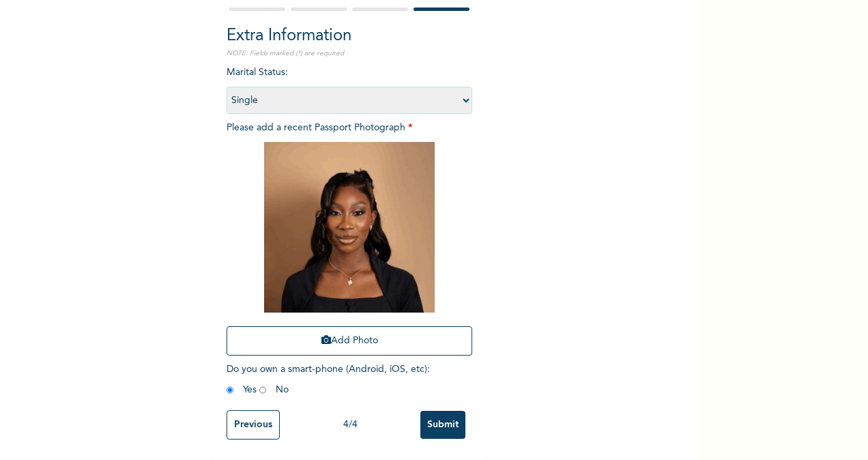  I want to click on p: NOTE: Fields marked (*) are required, so click(350, 53).